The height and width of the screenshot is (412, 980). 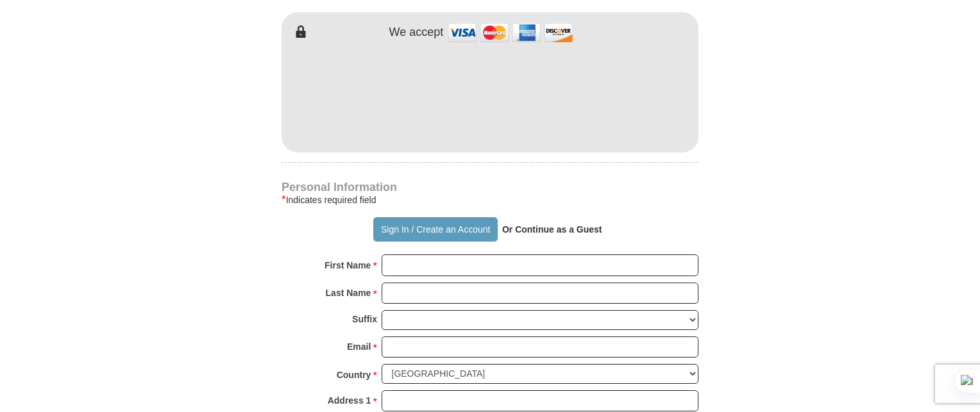 What do you see at coordinates (490, 187) in the screenshot?
I see `h4: Personal Information` at bounding box center [490, 187].